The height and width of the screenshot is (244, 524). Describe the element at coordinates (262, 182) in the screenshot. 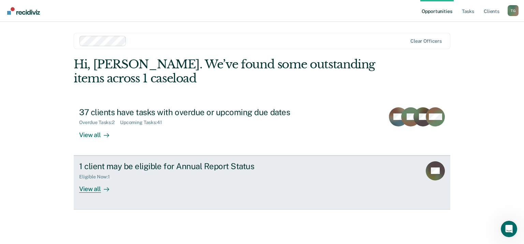

I see `a: 1 client may be eligible for Annual Report StatusEligible Now:1View all` at that location.